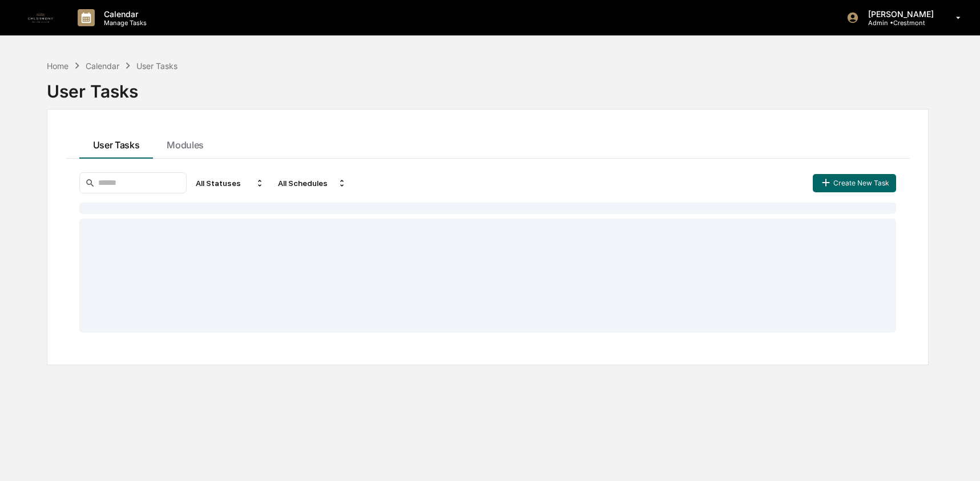 The height and width of the screenshot is (481, 980). What do you see at coordinates (124, 14) in the screenshot?
I see `p: Calendar` at bounding box center [124, 14].